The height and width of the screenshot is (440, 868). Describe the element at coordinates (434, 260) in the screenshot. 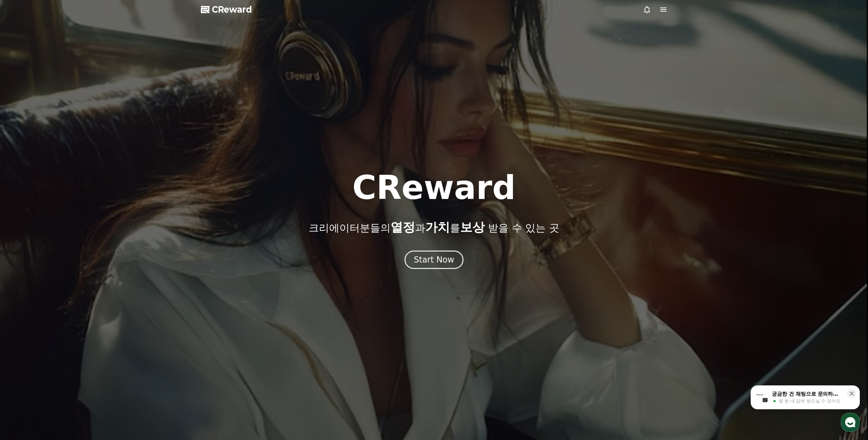

I see `div: Start Now` at that location.